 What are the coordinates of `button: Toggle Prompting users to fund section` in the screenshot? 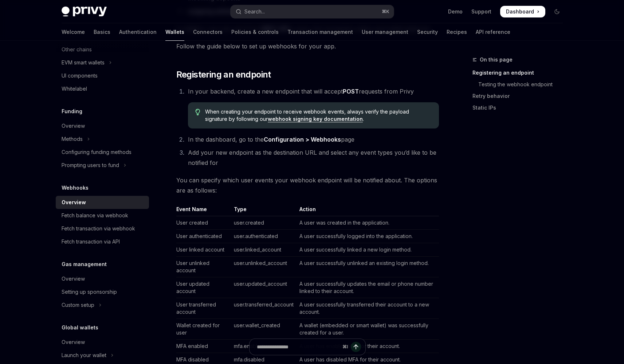 It's located at (102, 165).